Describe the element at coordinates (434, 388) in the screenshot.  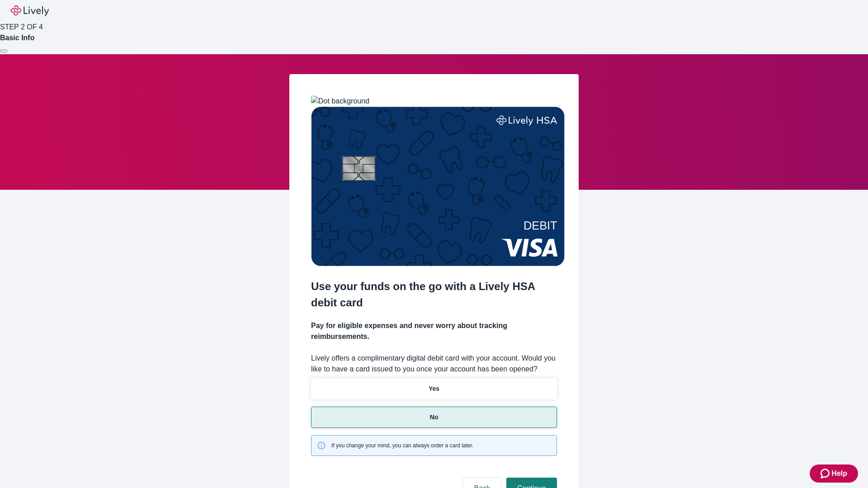
I see `p: Yes` at that location.